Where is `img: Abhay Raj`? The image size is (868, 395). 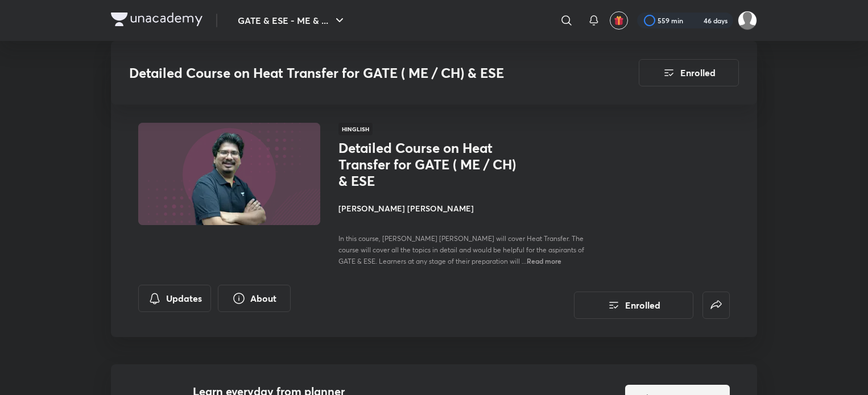
img: Abhay Raj is located at coordinates (748, 20).